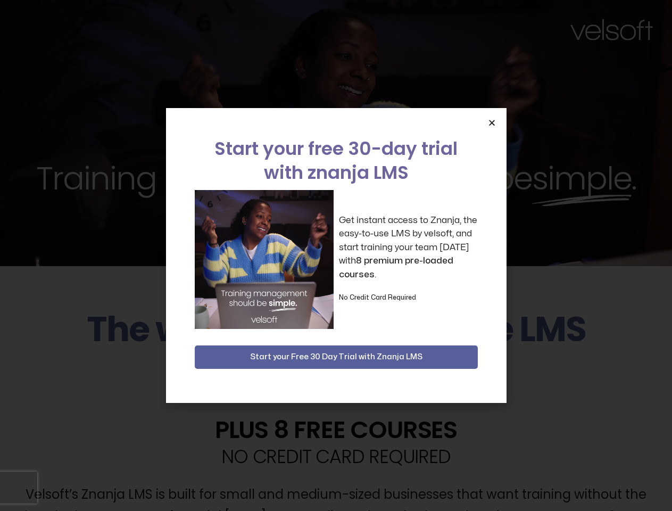 The height and width of the screenshot is (511, 672). Describe the element at coordinates (264, 259) in the screenshot. I see `img: a woman sitting at her laptop dancing` at that location.